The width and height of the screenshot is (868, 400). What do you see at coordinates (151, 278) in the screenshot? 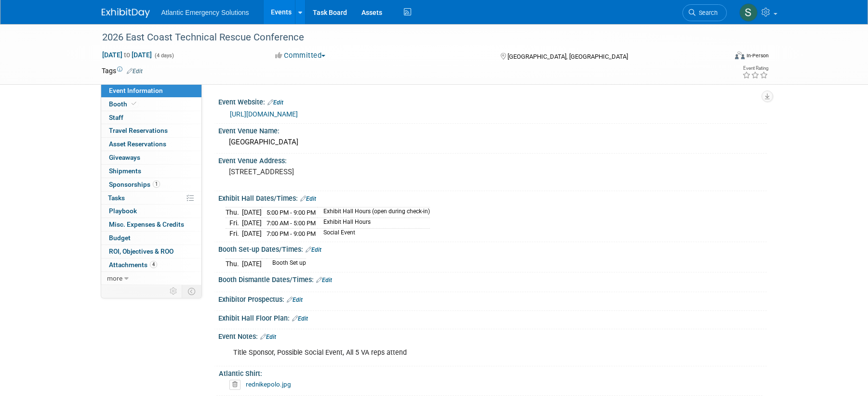
I see `a: more` at bounding box center [151, 278].